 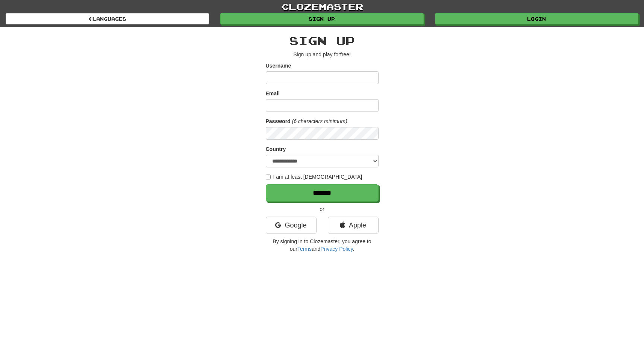 What do you see at coordinates (537, 19) in the screenshot?
I see `a: Login` at bounding box center [537, 19].